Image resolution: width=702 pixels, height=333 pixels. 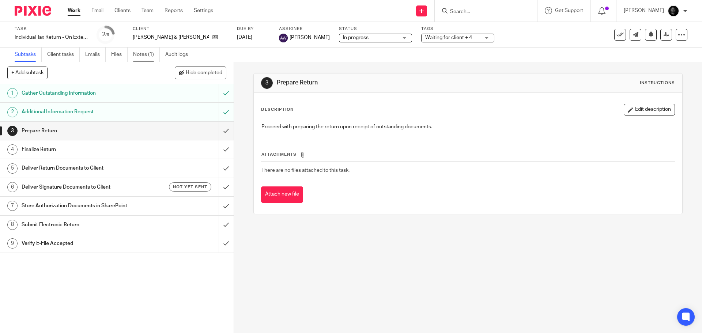 What do you see at coordinates (85, 150) in the screenshot?
I see `h1: Finalize Return` at bounding box center [85, 150].